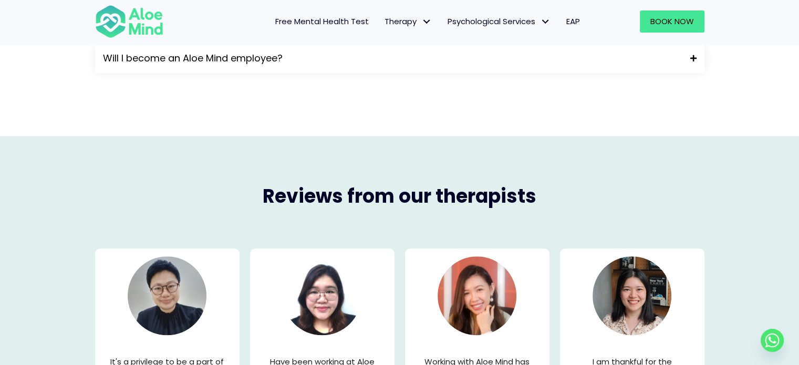 The image size is (799, 365). I want to click on span: Free Mental Health Test, so click(322, 21).